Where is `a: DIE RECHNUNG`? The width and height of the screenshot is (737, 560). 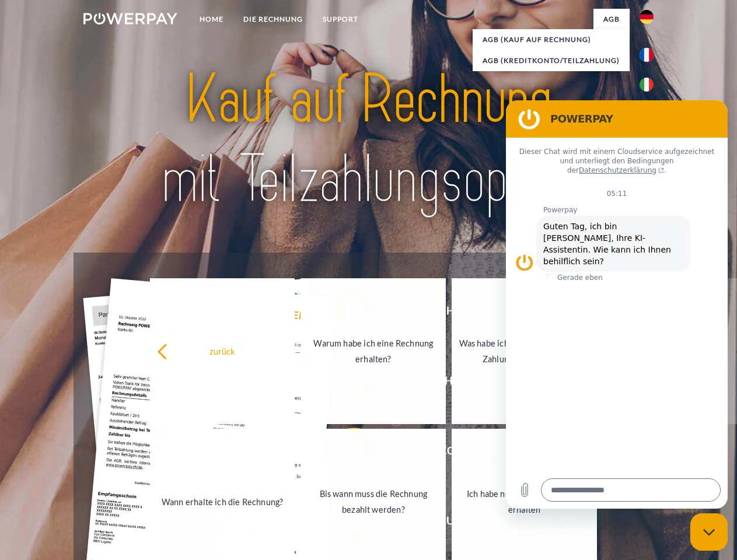 a: DIE RECHNUNG is located at coordinates (273, 19).